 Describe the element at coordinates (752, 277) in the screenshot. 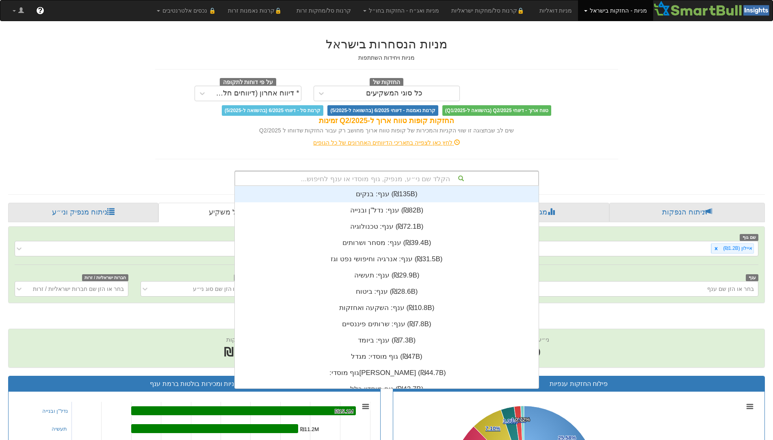

I see `span: ענף` at that location.